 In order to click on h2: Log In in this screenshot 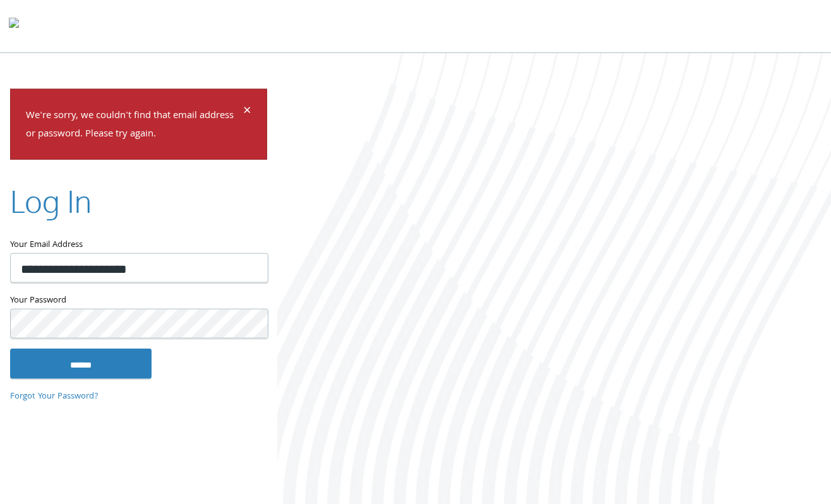, I will do `click(50, 200)`.